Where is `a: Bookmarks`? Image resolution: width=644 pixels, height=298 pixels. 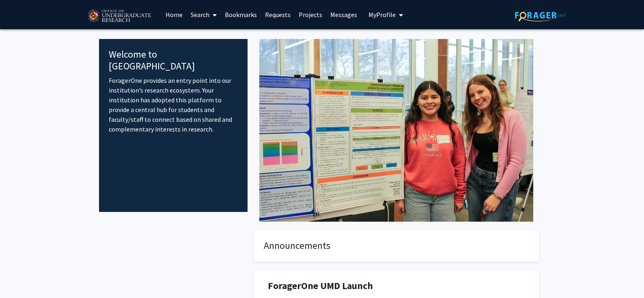 a: Bookmarks is located at coordinates (241, 15).